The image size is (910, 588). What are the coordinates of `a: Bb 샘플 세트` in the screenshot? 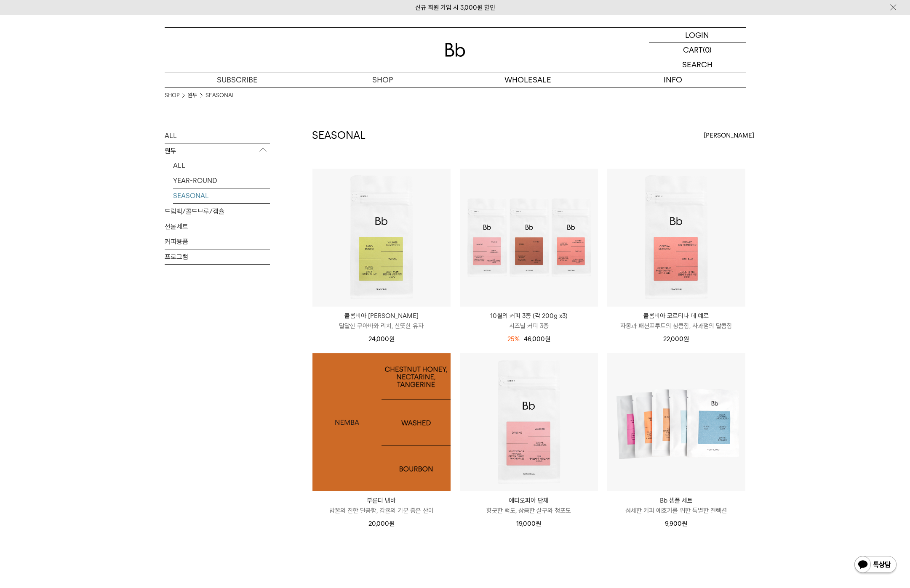 It's located at (676, 422).